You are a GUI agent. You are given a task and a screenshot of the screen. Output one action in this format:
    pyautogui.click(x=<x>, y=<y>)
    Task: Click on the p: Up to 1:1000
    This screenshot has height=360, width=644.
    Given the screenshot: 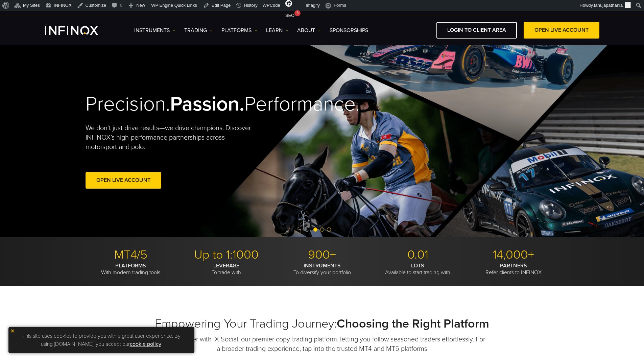 What is the action you would take?
    pyautogui.click(x=227, y=255)
    